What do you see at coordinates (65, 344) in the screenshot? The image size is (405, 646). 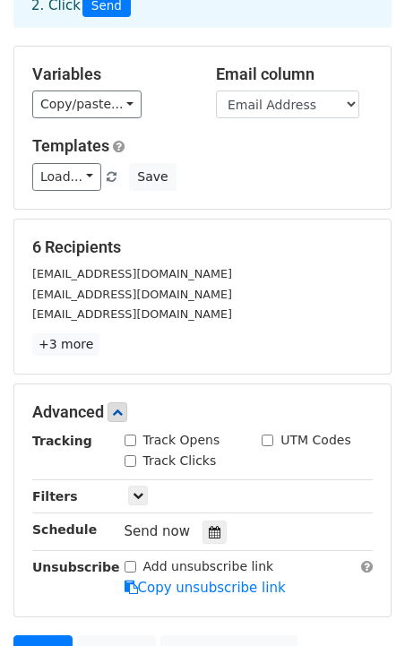 I see `a: +3 more` at bounding box center [65, 344].